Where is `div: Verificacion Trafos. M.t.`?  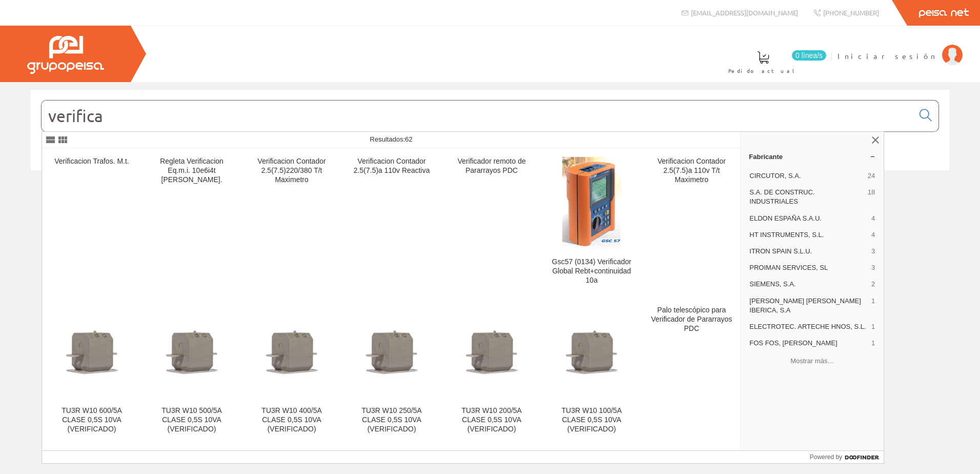
div: Verificacion Trafos. M.t. is located at coordinates (92, 162).